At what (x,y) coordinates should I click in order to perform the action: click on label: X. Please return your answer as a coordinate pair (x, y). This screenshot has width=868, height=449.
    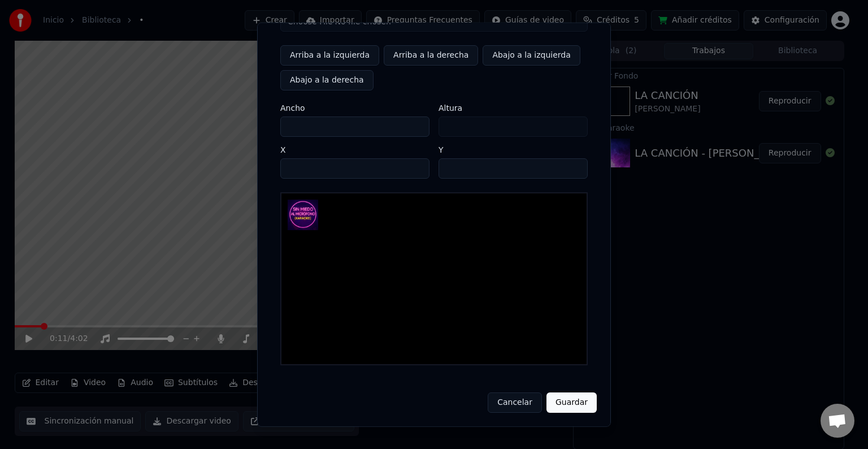
    Looking at the image, I should click on (355, 150).